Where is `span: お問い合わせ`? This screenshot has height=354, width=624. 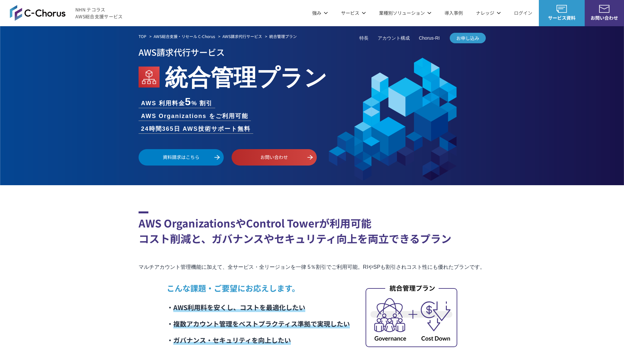
span: お問い合わせ is located at coordinates (604, 18).